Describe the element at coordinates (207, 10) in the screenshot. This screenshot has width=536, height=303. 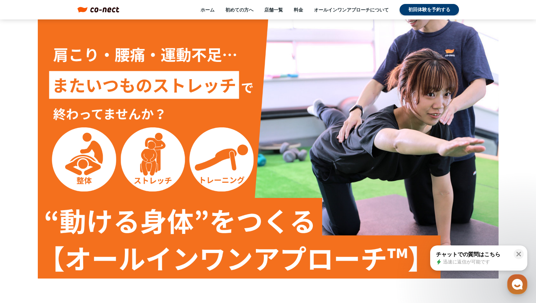
I see `a: ホーム` at that location.